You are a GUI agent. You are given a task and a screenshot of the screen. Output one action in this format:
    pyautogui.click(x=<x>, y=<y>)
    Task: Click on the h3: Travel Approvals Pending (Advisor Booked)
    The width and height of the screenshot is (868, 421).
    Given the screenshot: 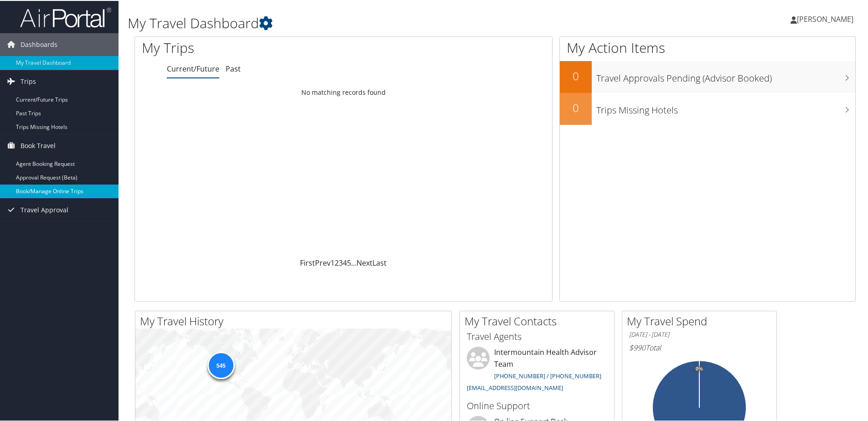 What is the action you would take?
    pyautogui.click(x=725, y=76)
    